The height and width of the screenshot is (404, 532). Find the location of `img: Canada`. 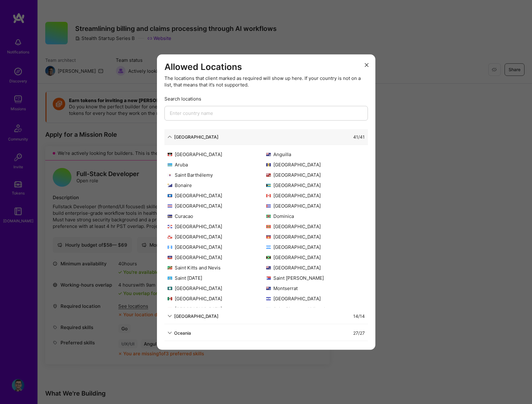

img: Canada is located at coordinates (268, 195).